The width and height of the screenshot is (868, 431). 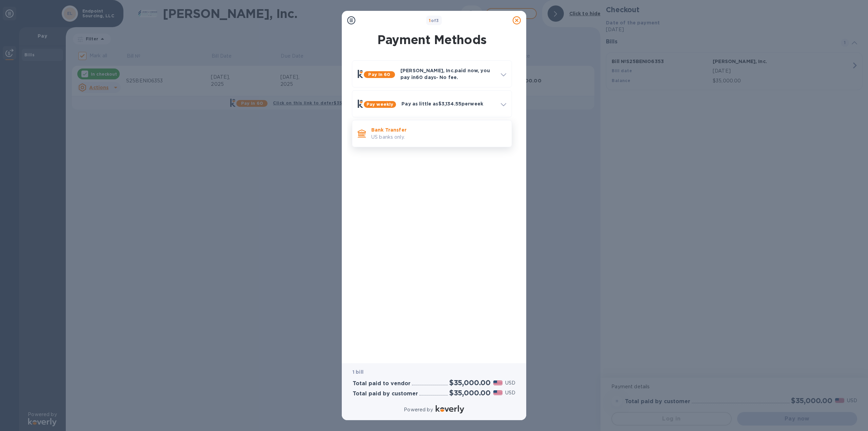 I want to click on b: Pay in 60, so click(x=379, y=74).